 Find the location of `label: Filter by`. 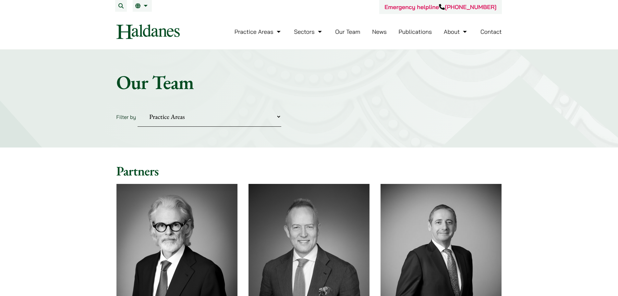

label: Filter by is located at coordinates (126, 117).